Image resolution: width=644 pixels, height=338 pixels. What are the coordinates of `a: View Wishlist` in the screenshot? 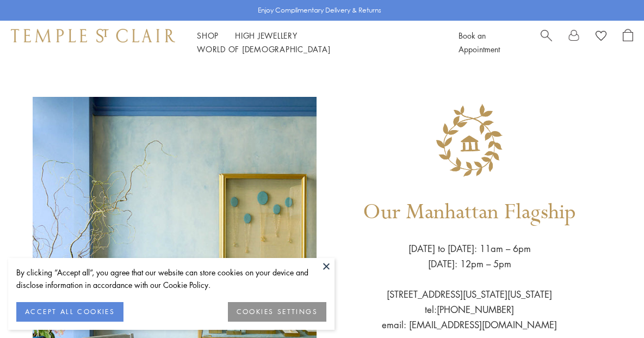 It's located at (601, 37).